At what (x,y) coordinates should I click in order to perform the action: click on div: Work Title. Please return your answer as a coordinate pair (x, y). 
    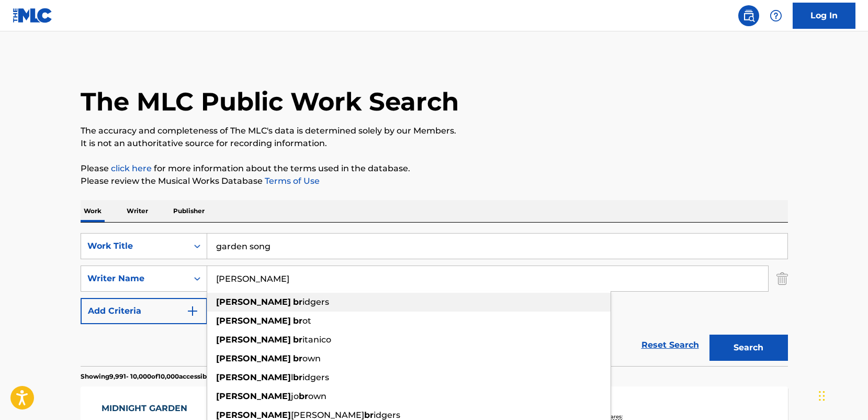
    Looking at the image, I should click on (135, 247).